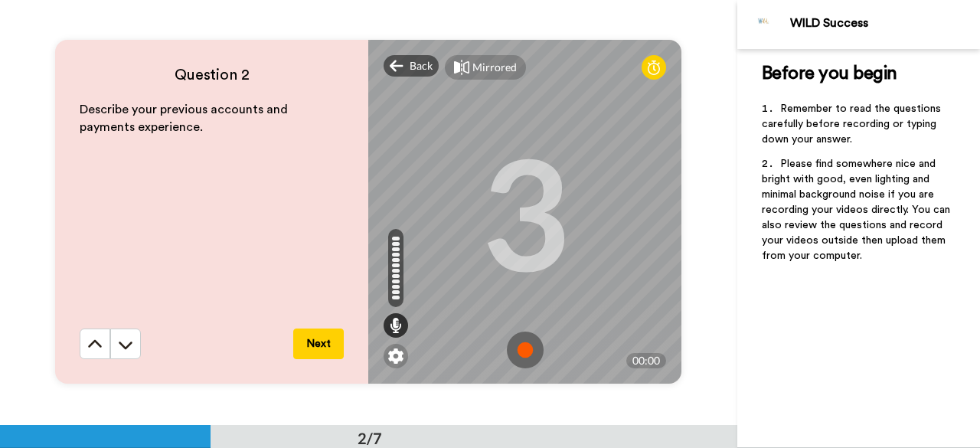 The image size is (980, 448). I want to click on div: 3, so click(525, 212).